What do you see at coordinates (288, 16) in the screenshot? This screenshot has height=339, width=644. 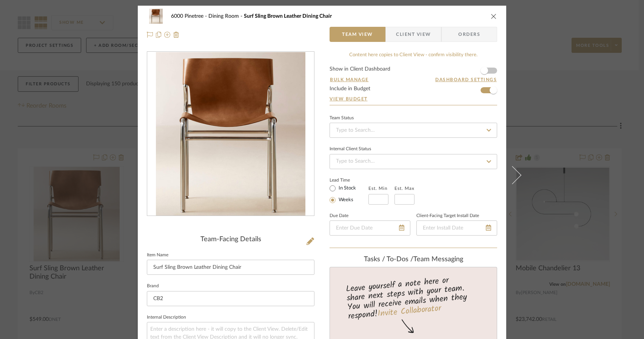 I see `span: Surf Sling Brown Leather Dining Chair` at bounding box center [288, 16].